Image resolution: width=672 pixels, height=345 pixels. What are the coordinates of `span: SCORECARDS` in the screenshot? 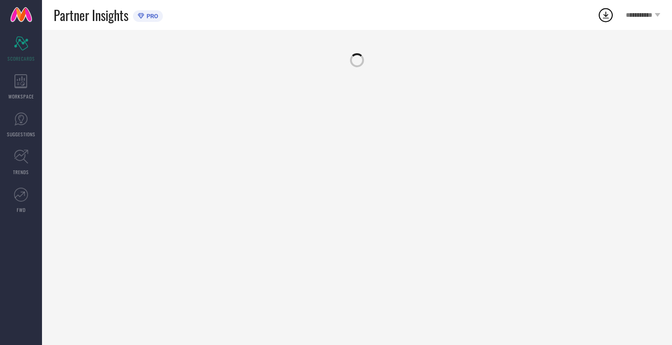 It's located at (21, 58).